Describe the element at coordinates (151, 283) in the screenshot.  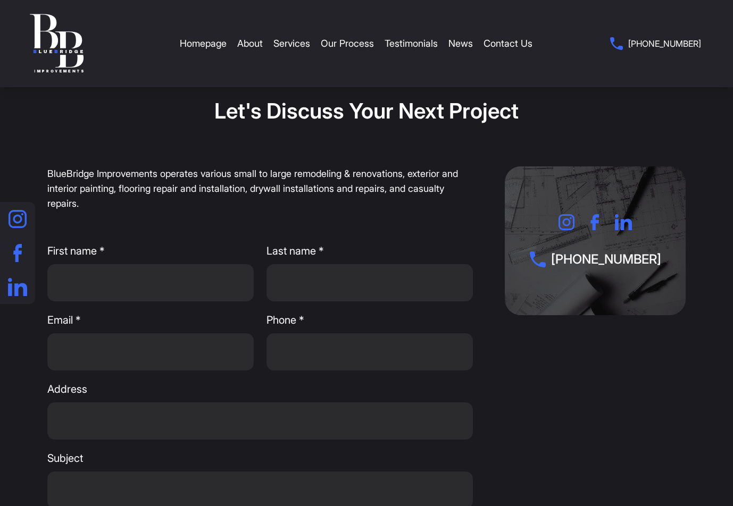
I see `input: First name *` at that location.